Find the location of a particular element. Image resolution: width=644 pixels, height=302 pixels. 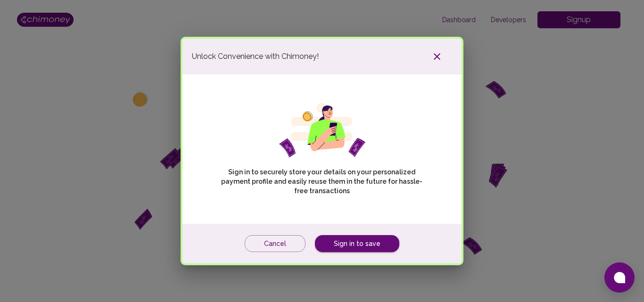

span: Unlock Convenience with Chimoney! is located at coordinates (255, 57).